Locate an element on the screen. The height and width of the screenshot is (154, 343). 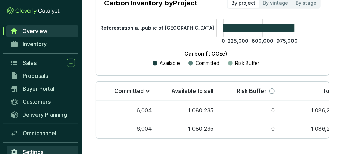
tspan: 975,000 is located at coordinates (287, 41).